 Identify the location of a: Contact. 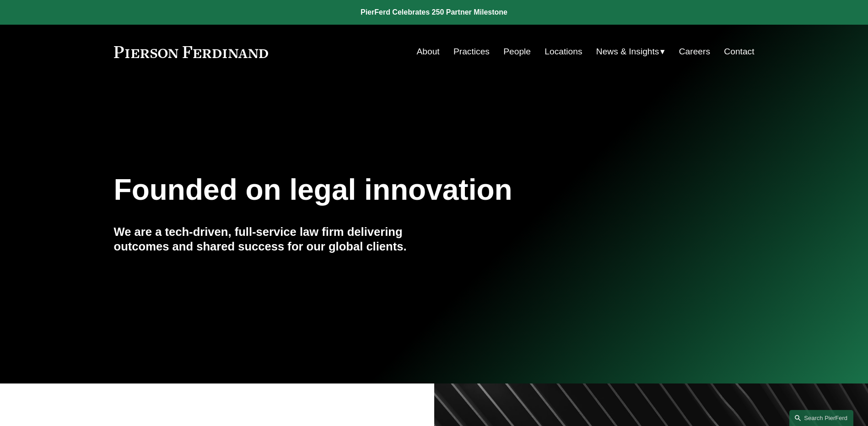
(739, 51).